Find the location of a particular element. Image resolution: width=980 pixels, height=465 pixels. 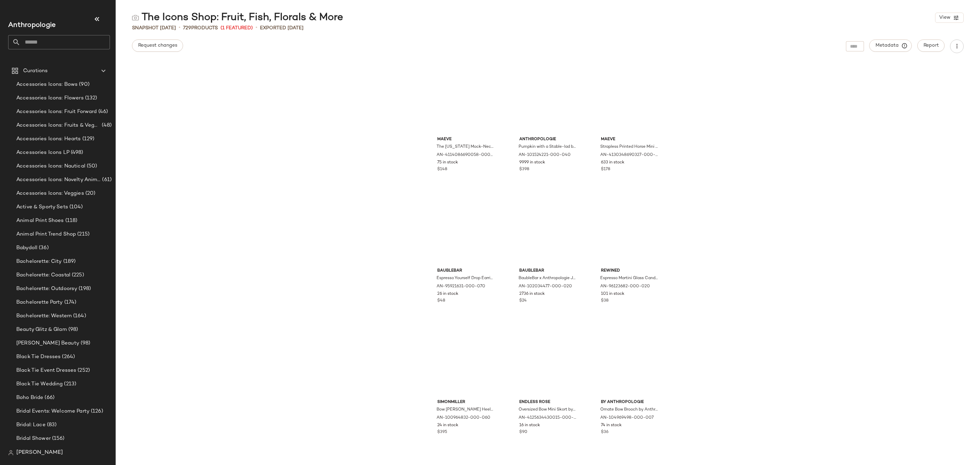

button: Metadata is located at coordinates (891, 45).